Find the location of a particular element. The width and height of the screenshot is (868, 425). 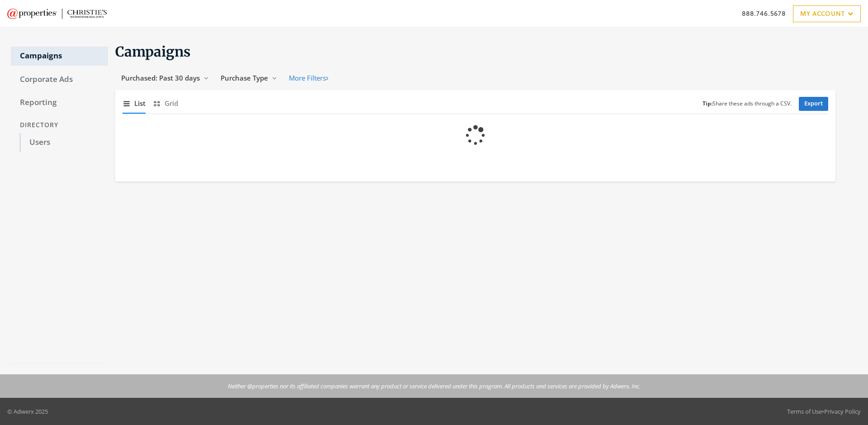

img: Adwerx is located at coordinates (57, 14).